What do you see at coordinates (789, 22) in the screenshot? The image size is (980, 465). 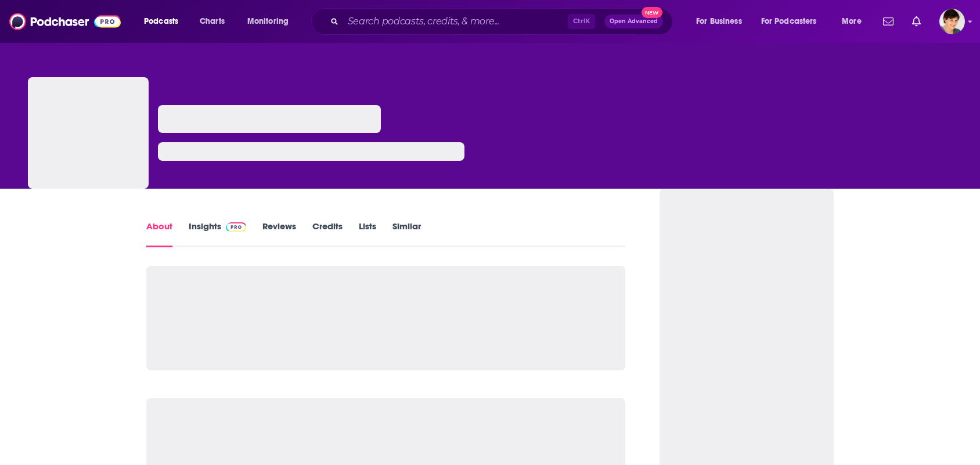 I see `span: For Podcasters` at bounding box center [789, 22].